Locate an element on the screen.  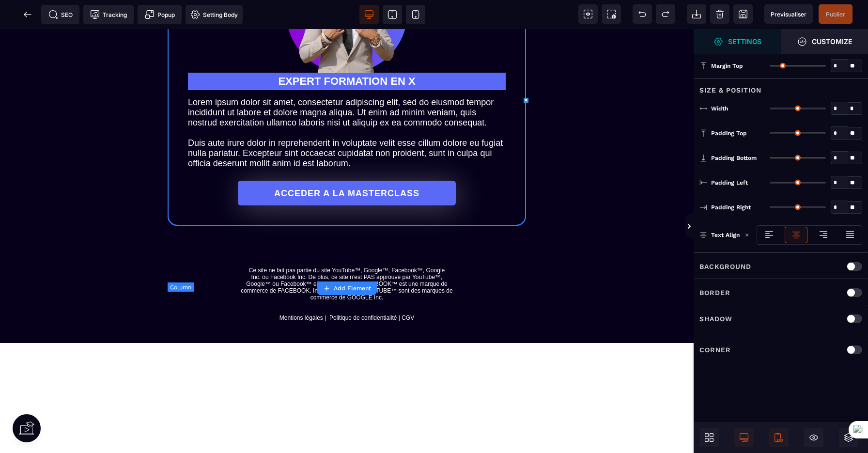
p: Corner is located at coordinates (715, 350).